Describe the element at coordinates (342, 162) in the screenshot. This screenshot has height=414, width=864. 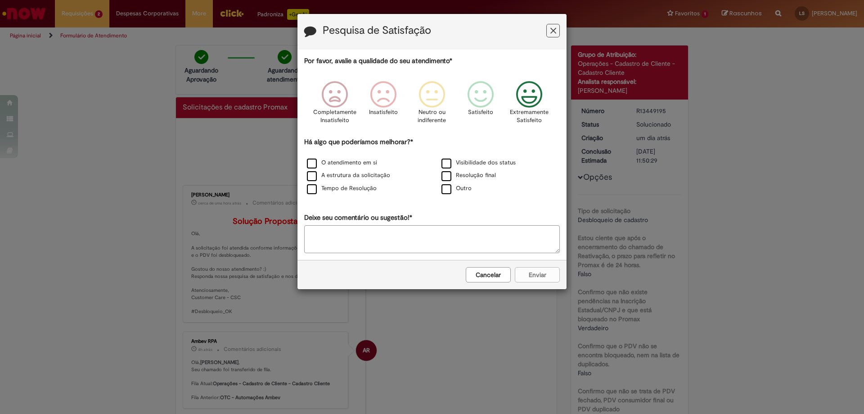
I see `label: O atendimento em si` at that location.